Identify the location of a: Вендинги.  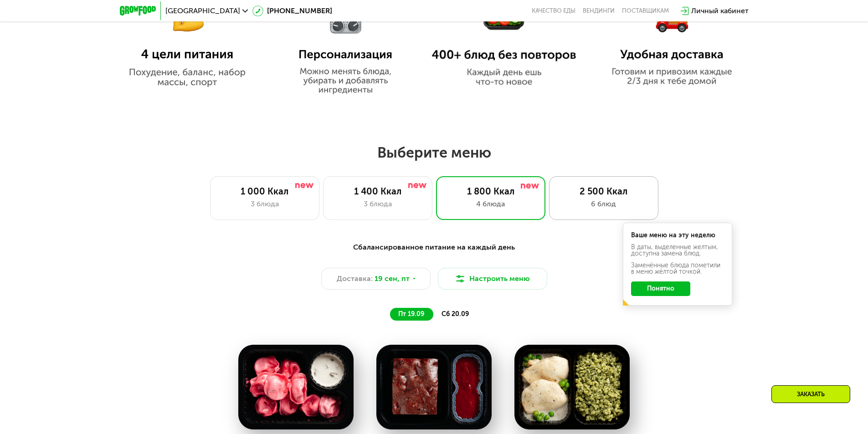
(599, 11).